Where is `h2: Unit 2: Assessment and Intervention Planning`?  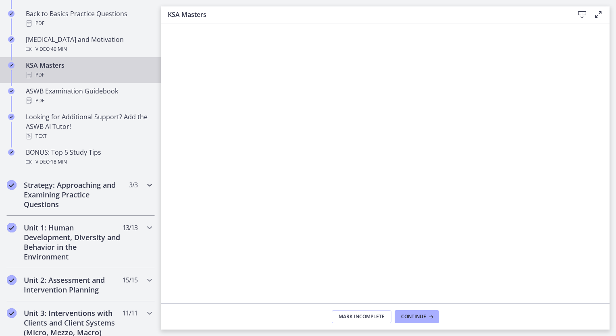 h2: Unit 2: Assessment and Intervention Planning is located at coordinates (73, 285).